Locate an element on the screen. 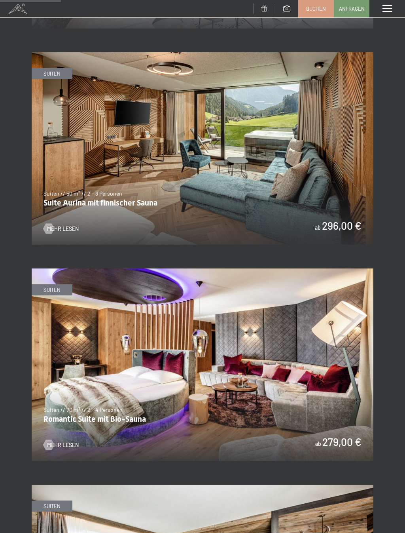 The width and height of the screenshot is (405, 533). span: Anfragen is located at coordinates (352, 9).